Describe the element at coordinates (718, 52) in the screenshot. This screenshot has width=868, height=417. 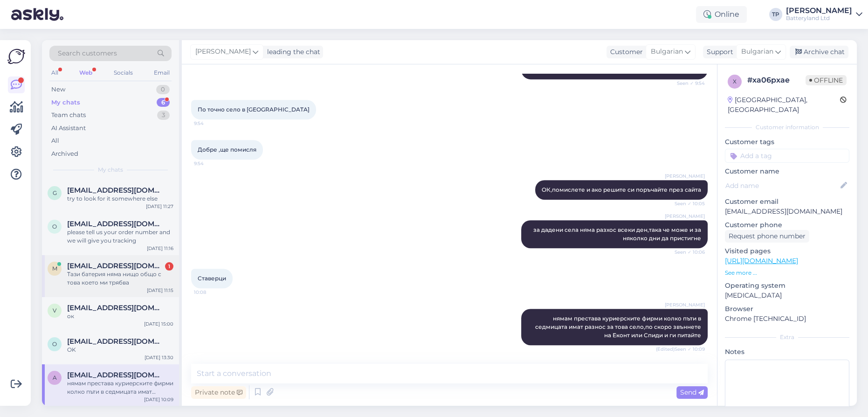
I see `div: Support` at that location.